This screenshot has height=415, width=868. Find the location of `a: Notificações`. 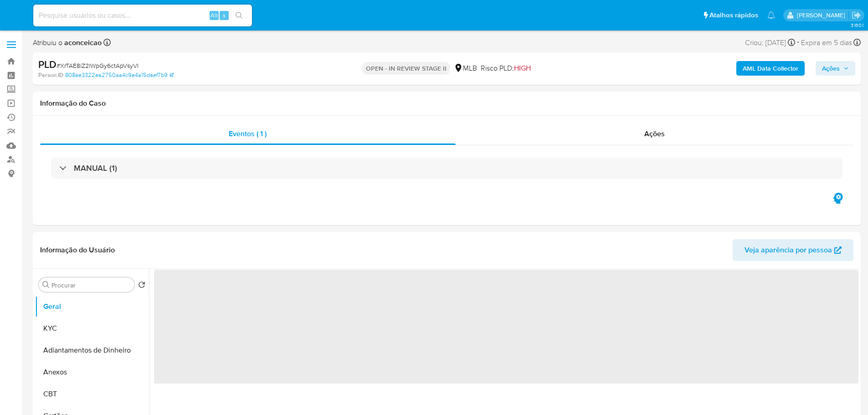

a: Notificações is located at coordinates (771, 15).